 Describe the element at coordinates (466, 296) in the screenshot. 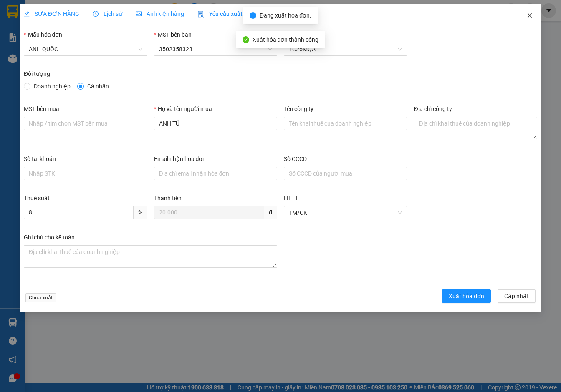

I see `button: Xuất hóa đơn` at that location.